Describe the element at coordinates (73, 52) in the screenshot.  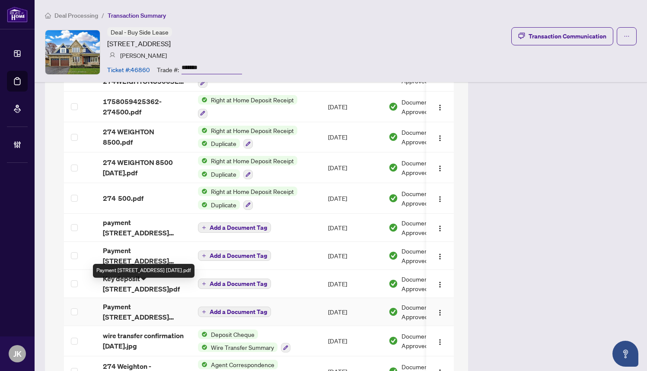
I see `img: IMG-W12263671_1.jpg` at that location.